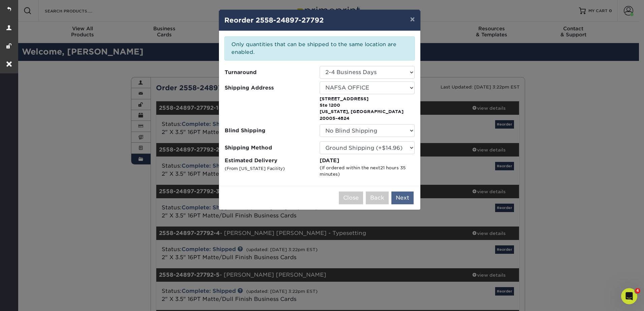 This screenshot has height=311, width=644. I want to click on div: Only quantities that can be shipped to the same location are enabled., so click(320, 48).